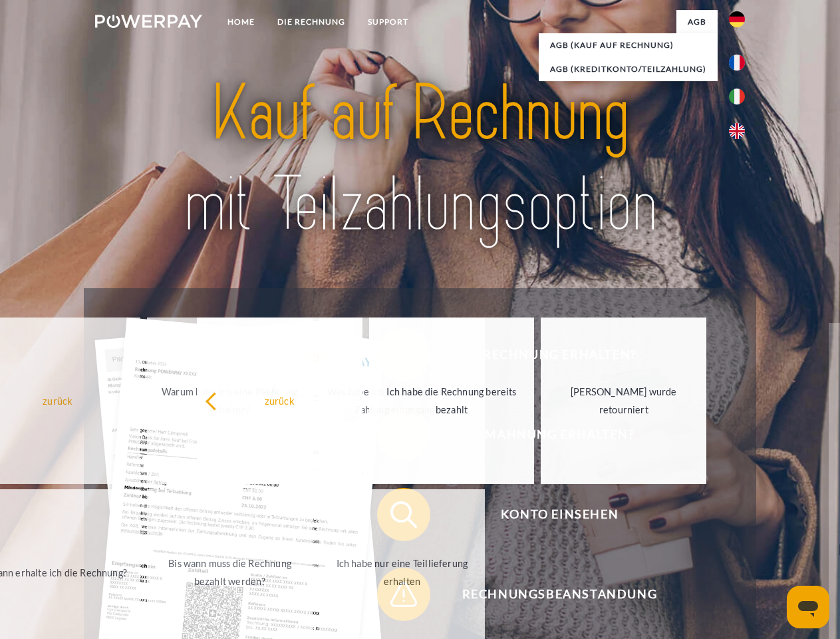  What do you see at coordinates (229, 572) in the screenshot?
I see `div: Bis wann muss die Rechnung bezahlt werden?` at bounding box center [229, 572].